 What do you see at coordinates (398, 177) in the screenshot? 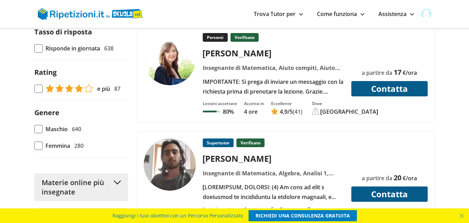
I see `span: 20` at bounding box center [398, 177].